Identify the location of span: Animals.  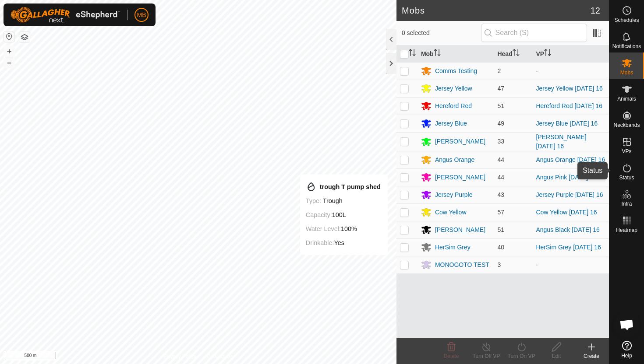
(627, 99).